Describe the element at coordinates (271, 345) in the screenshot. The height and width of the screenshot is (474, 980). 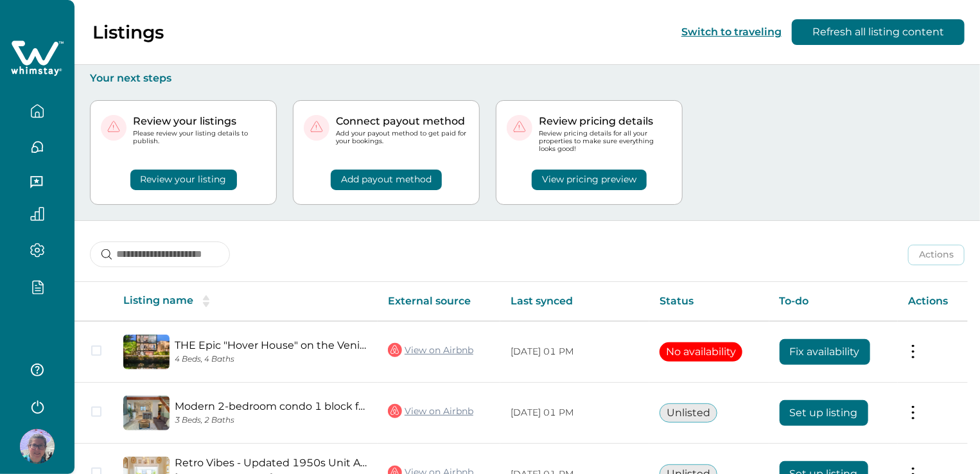
I see `a: THE Epic "Hover House" on the Venice Beach Canals` at that location.